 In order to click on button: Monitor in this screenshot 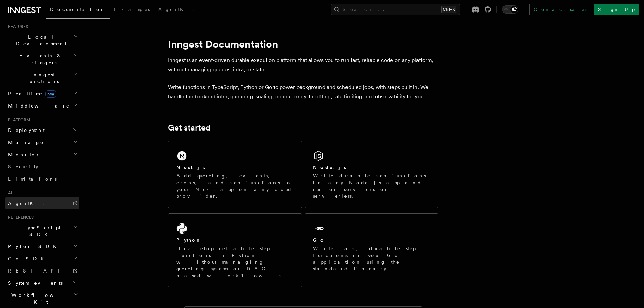, I will do `click(42, 154)`.